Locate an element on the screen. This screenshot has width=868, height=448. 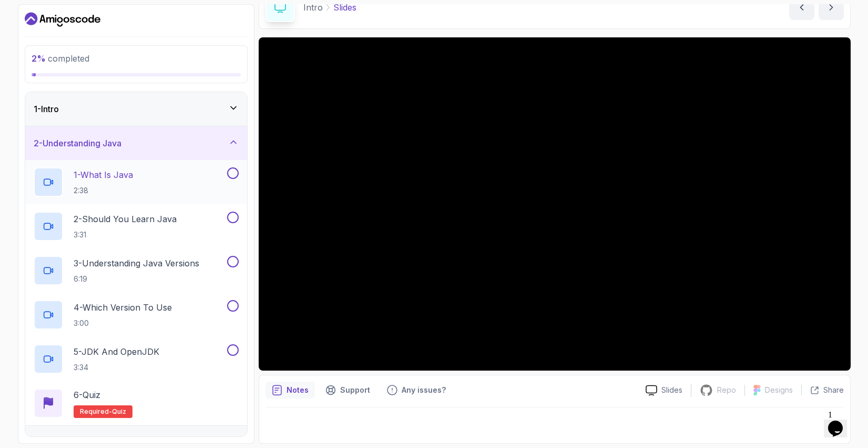
p: Repo is located at coordinates (727, 390).